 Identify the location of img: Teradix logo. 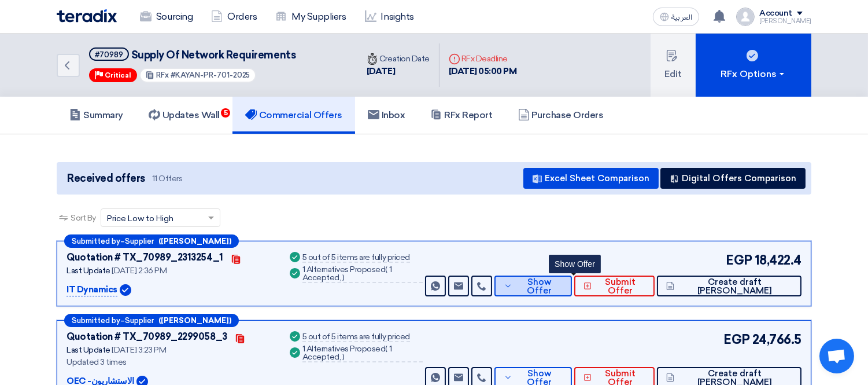
(87, 16).